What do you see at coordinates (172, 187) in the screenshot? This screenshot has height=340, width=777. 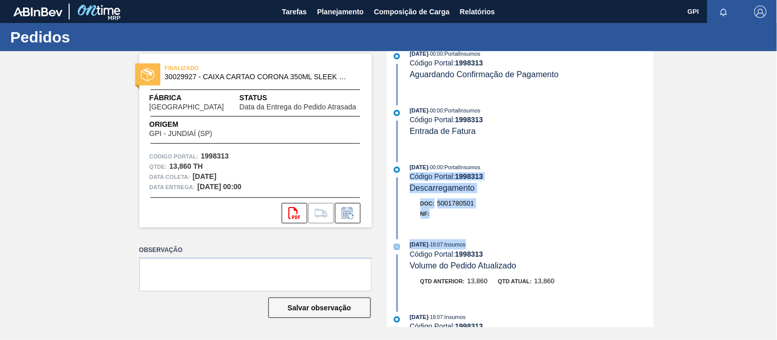 I see `span: Data entrega:` at bounding box center [172, 187].